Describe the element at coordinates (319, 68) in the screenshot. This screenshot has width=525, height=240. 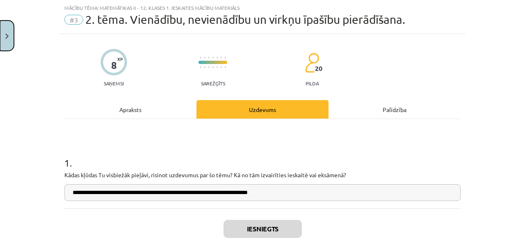
I see `span: 20` at that location.